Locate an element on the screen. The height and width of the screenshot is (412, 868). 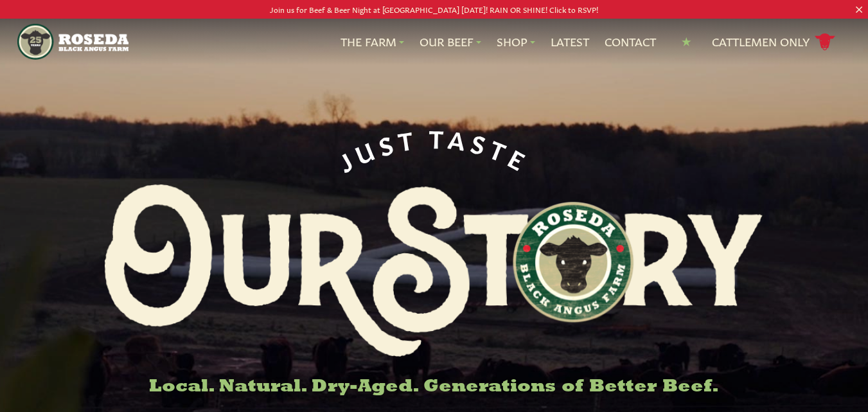
a: Our Beef is located at coordinates (450, 41).